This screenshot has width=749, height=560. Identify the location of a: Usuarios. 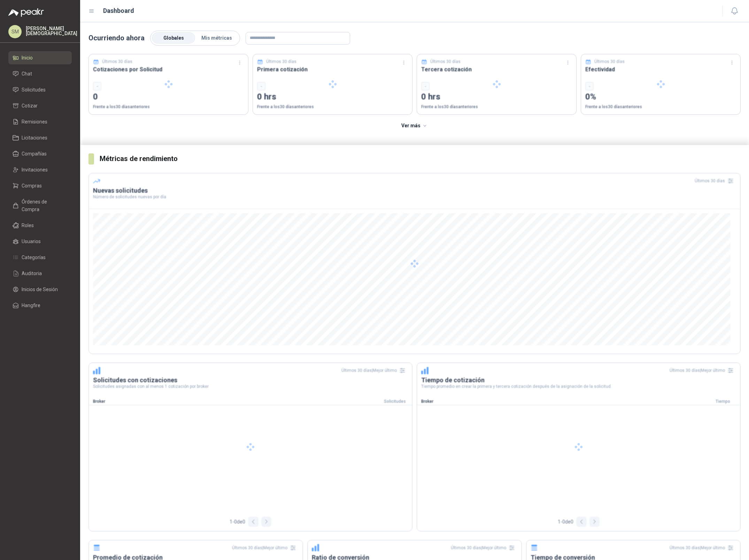
(40, 242).